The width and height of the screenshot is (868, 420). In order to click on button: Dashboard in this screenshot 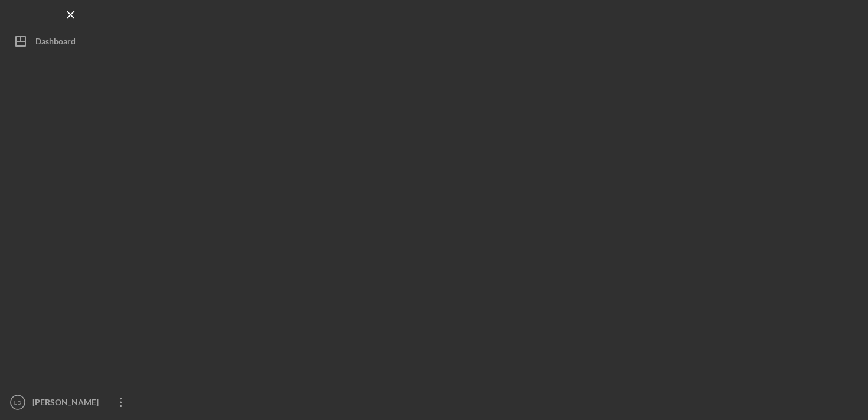, I will do `click(71, 41)`.